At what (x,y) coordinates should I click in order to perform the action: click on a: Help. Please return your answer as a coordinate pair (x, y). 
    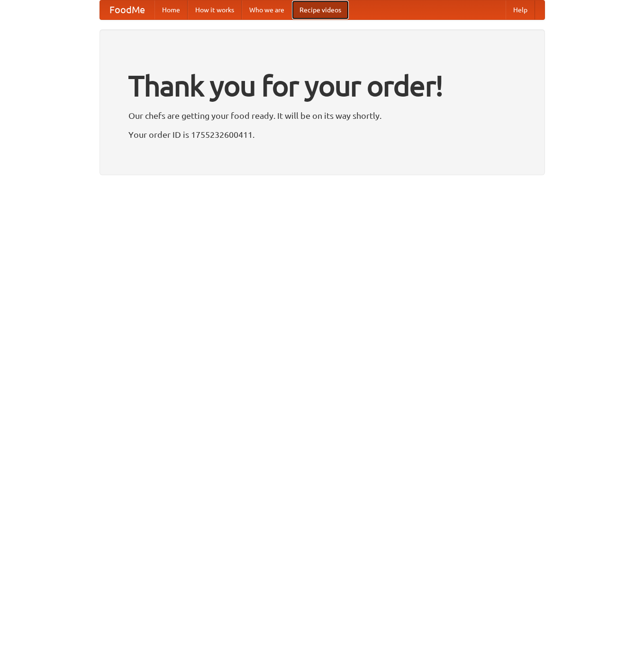
    Looking at the image, I should click on (520, 10).